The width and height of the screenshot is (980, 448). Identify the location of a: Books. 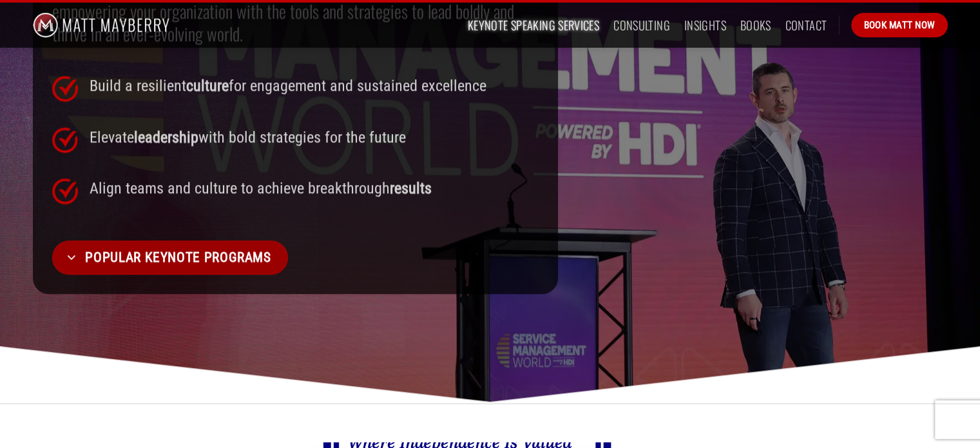
(756, 25).